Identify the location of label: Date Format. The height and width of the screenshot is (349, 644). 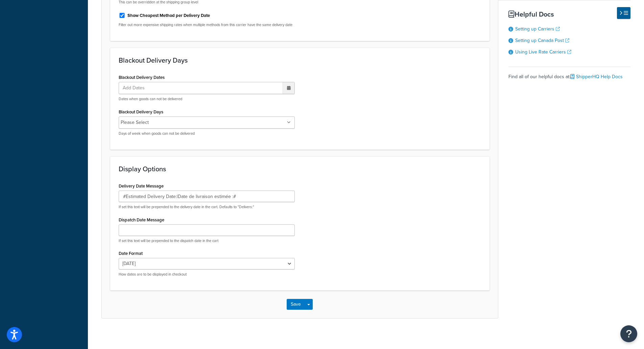
(131, 253).